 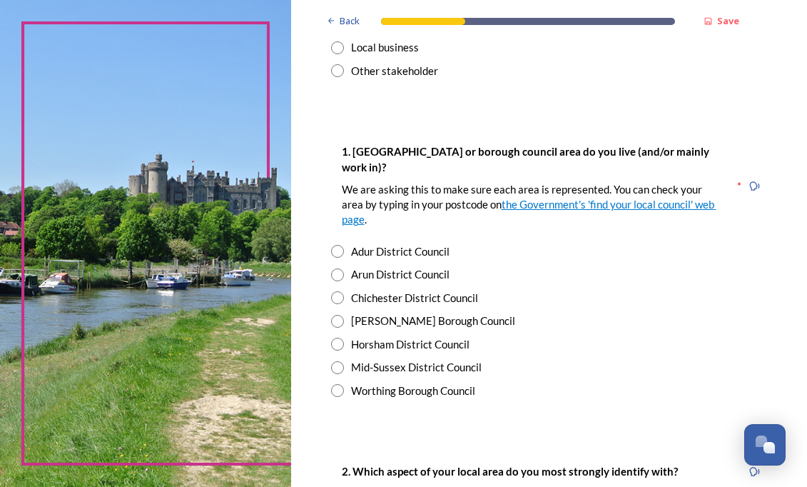 What do you see at coordinates (395, 71) in the screenshot?
I see `div: Other stakeholder` at bounding box center [395, 71].